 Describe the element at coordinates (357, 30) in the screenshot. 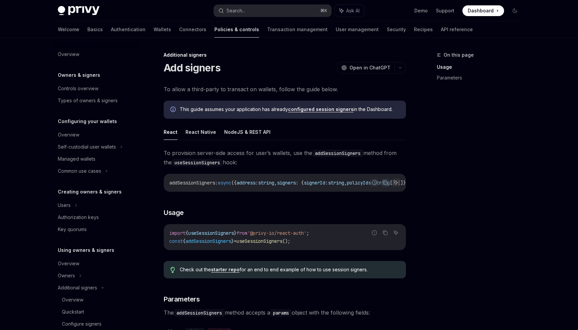

I see `a: User management` at that location.